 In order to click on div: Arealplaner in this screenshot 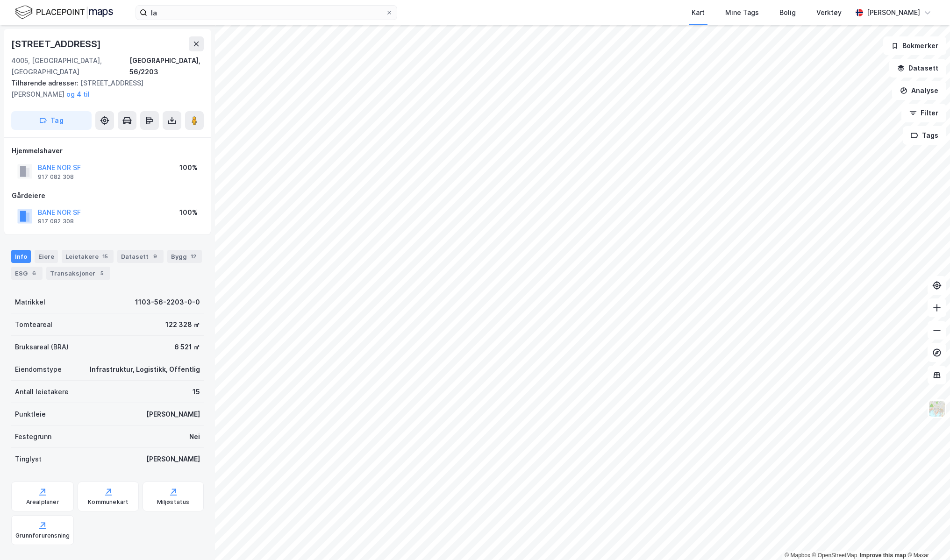, I will do `click(42, 502)`.